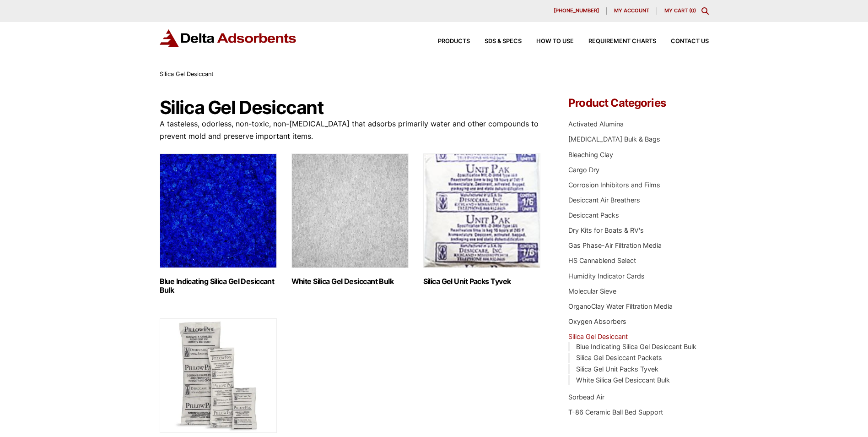 This screenshot has width=868, height=437. Describe the element at coordinates (606, 230) in the screenshot. I see `a: Dry Kits for Boats & RV's` at that location.